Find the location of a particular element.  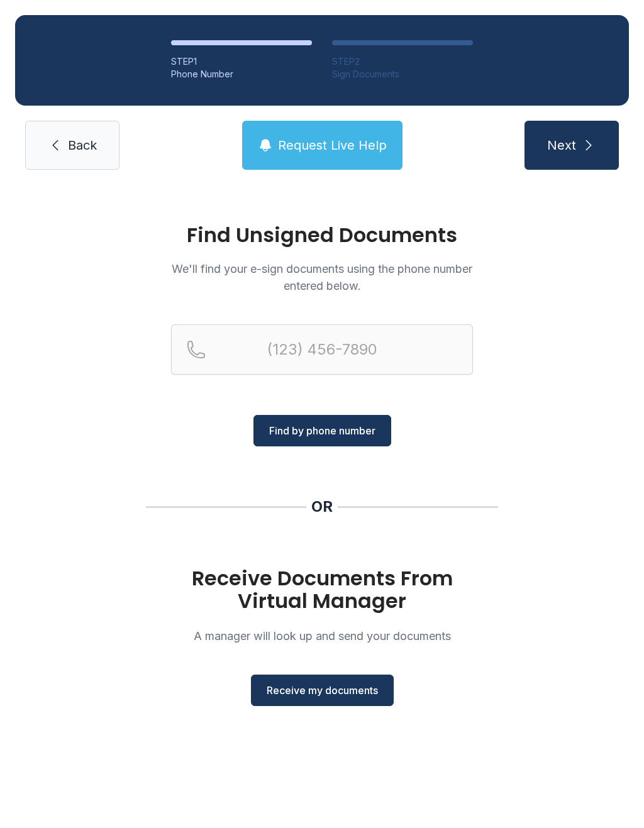

span: Back is located at coordinates (82, 145).